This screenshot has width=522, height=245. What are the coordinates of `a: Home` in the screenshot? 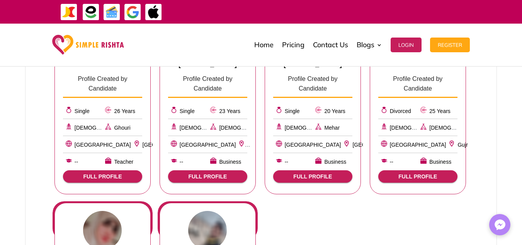 It's located at (264, 45).